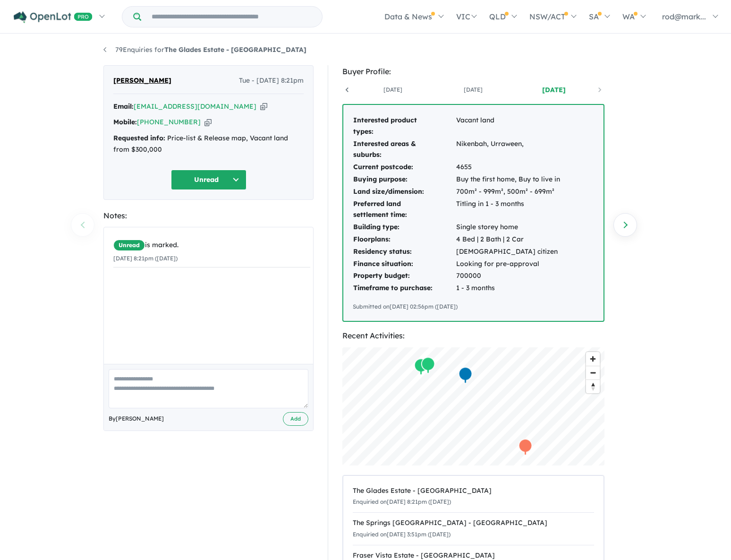 Image resolution: width=731 pixels, height=560 pixels. What do you see at coordinates (296, 419) in the screenshot?
I see `button: Add` at bounding box center [296, 419].